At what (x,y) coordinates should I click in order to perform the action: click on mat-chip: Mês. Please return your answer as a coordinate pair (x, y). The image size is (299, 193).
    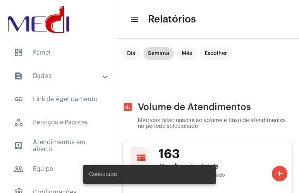
    Looking at the image, I should click on (186, 53).